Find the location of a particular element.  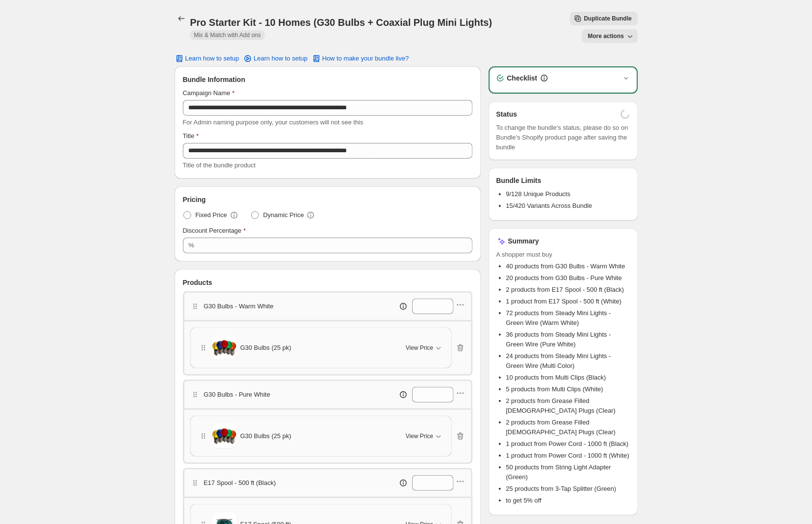

h3: Summary is located at coordinates (524, 241).